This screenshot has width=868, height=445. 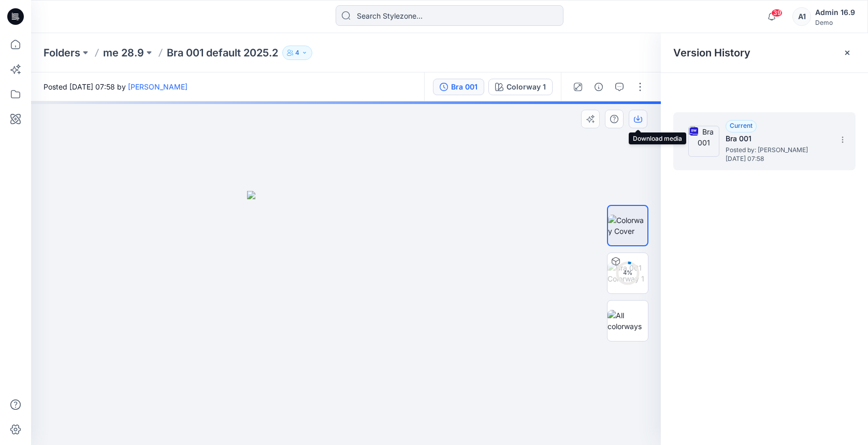 What do you see at coordinates (123, 53) in the screenshot?
I see `a: me 28.9` at bounding box center [123, 53].